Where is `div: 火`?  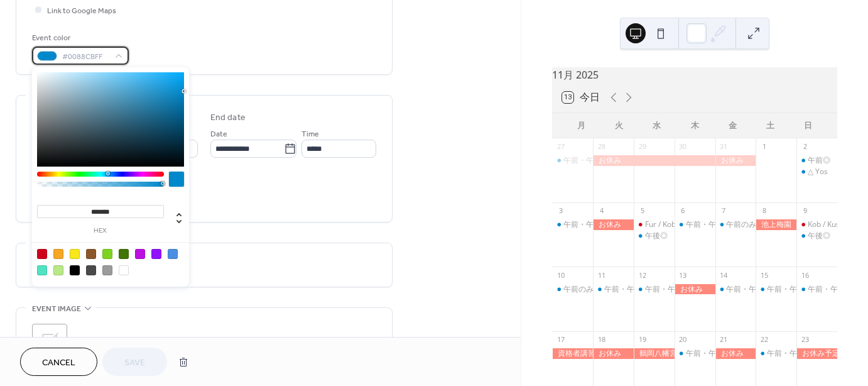 div: 火 is located at coordinates (618, 126).